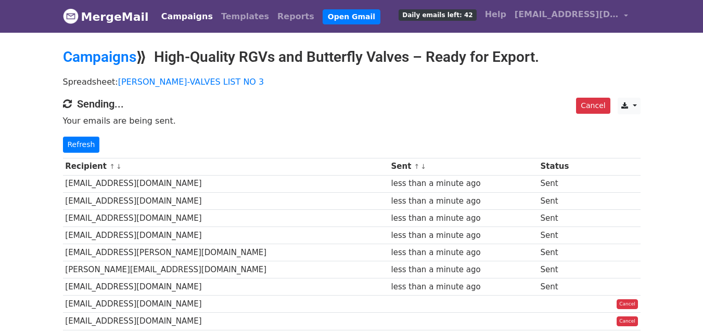 The height and width of the screenshot is (333, 703). I want to click on p: Spreadsheet:, so click(352, 82).